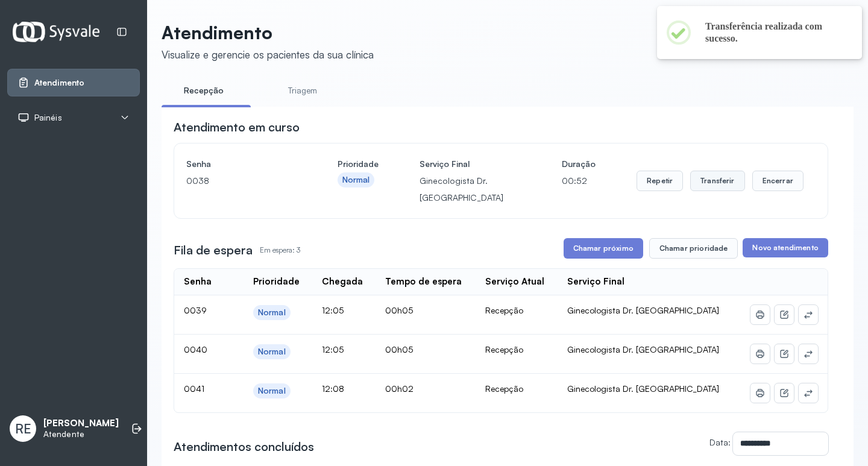 This screenshot has height=466, width=868. Describe the element at coordinates (694, 248) in the screenshot. I see `button: Chamar prioridade` at that location.